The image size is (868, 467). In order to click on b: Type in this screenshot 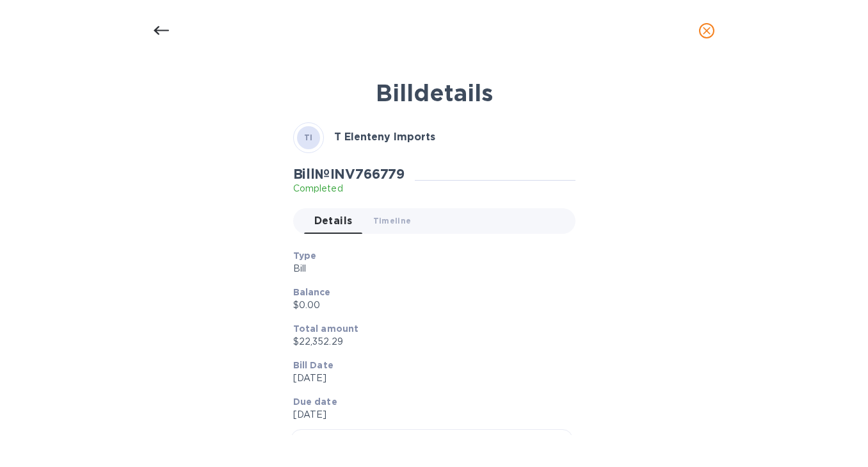, I will do `click(304, 255)`.